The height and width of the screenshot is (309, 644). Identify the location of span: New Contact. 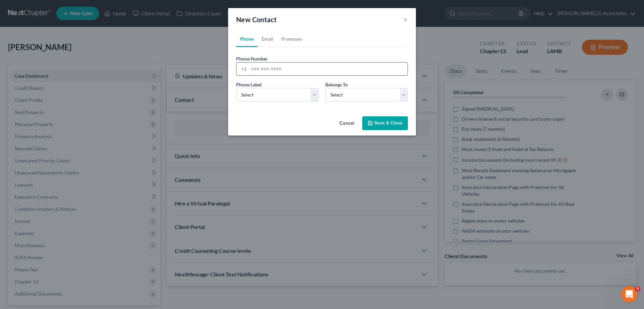
(256, 19).